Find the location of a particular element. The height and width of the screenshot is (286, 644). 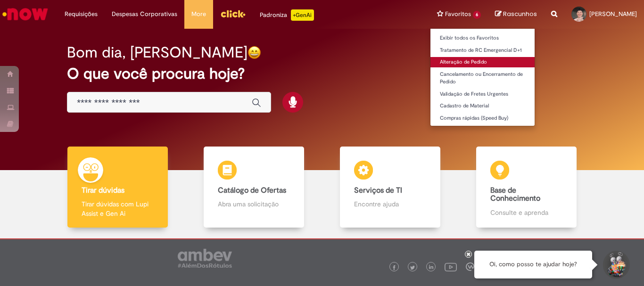

span: Requisições is located at coordinates (81, 14).